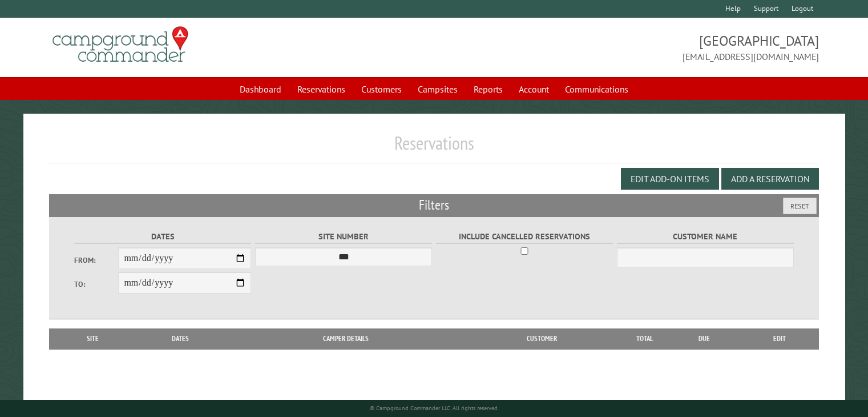  Describe the element at coordinates (705, 236) in the screenshot. I see `label: Customer Name` at that location.